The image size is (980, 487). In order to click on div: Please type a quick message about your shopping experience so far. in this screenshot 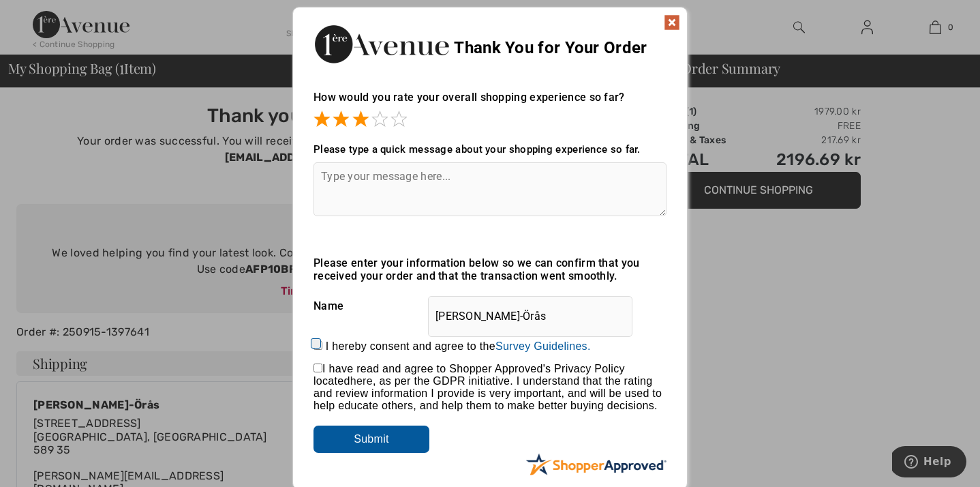, I will do `click(490, 150)`.